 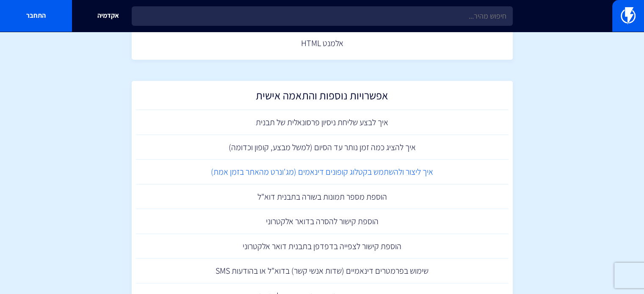 I want to click on a: הוספת קישור לצפייה בדפדפן בתבנית דואר אלקטרוני, so click(x=322, y=247).